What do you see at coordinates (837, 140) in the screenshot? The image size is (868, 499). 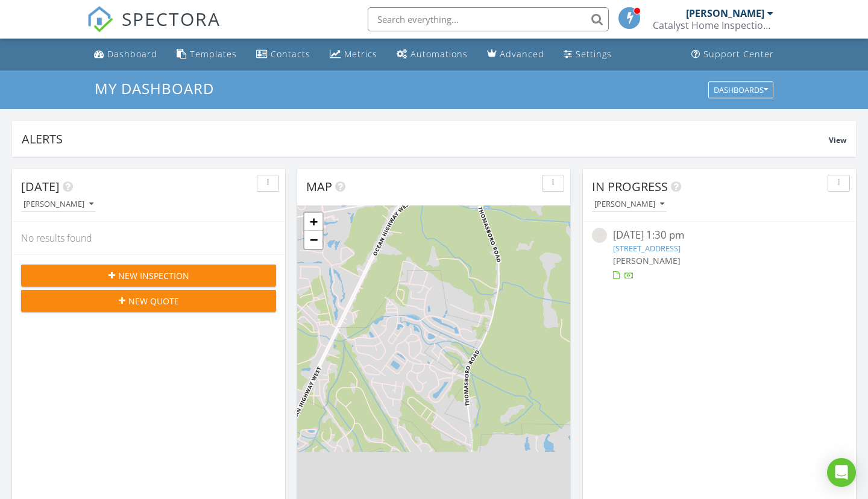 I see `span: View` at bounding box center [837, 140].